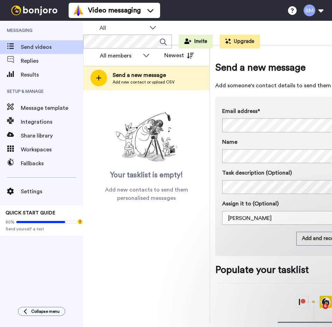  What do you see at coordinates (196, 42) in the screenshot?
I see `button: Invite` at bounding box center [196, 42].